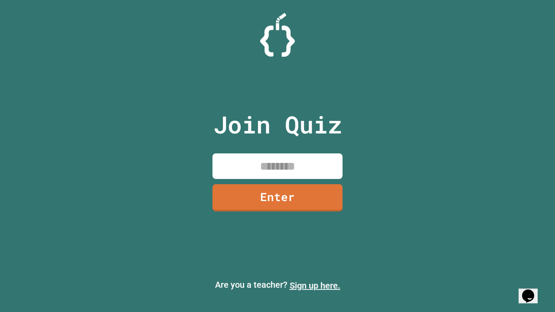 Image resolution: width=555 pixels, height=312 pixels. What do you see at coordinates (315, 286) in the screenshot?
I see `a: Sign up here.` at bounding box center [315, 286].